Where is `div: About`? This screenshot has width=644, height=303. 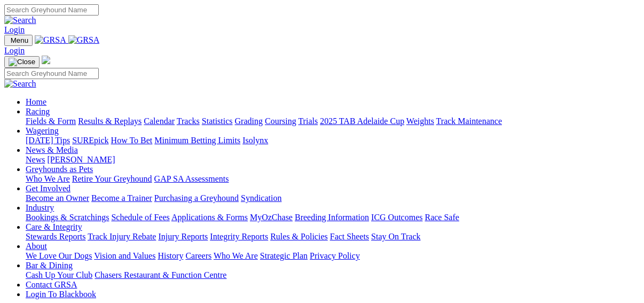 div: About is located at coordinates (332, 256).